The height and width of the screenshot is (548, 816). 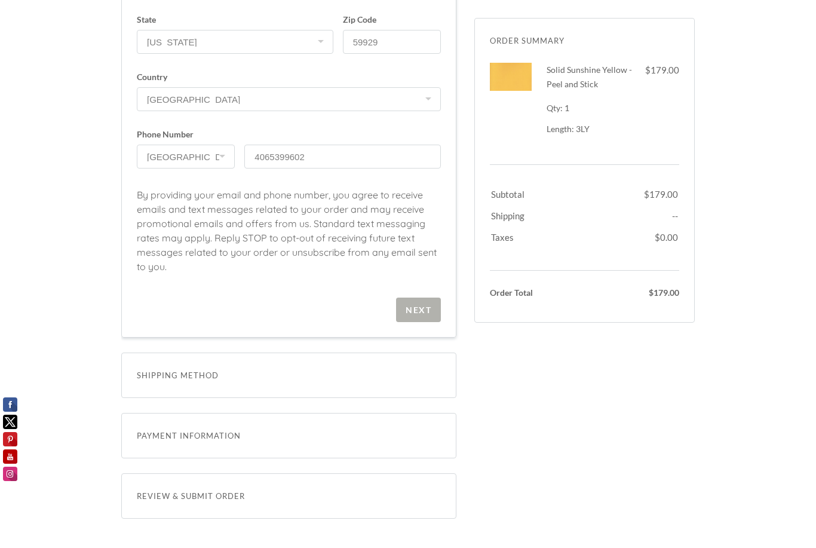 I want to click on select: Phone Number, so click(x=186, y=157).